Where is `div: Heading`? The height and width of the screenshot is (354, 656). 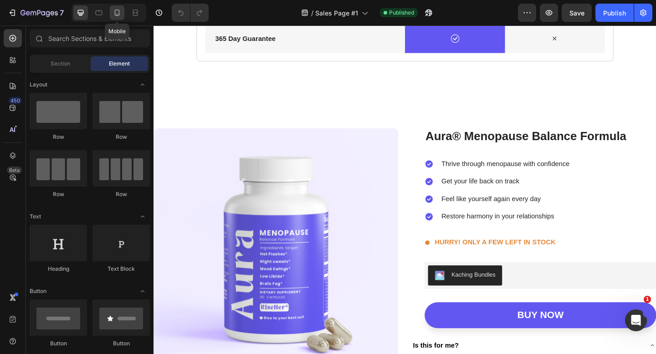
div: Heading is located at coordinates (58, 269).